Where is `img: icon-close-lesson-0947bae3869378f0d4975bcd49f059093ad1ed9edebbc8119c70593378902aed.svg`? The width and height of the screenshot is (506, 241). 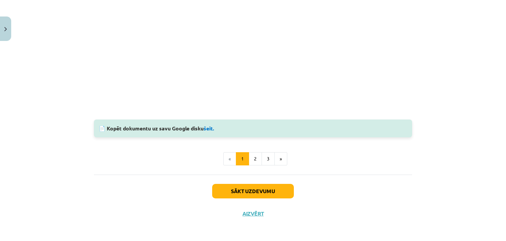 img: icon-close-lesson-0947bae3869378f0d4975bcd49f059093ad1ed9edebbc8119c70593378902aed.svg is located at coordinates (6, 29).